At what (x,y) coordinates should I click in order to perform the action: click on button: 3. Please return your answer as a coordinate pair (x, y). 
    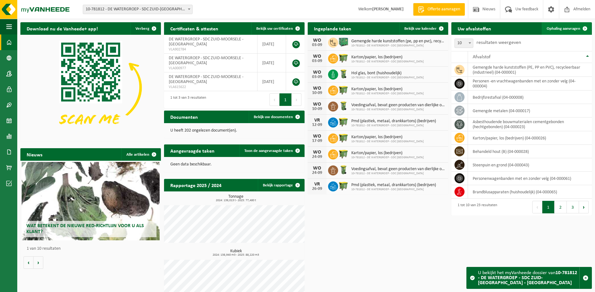
    Looking at the image, I should click on (573, 207).